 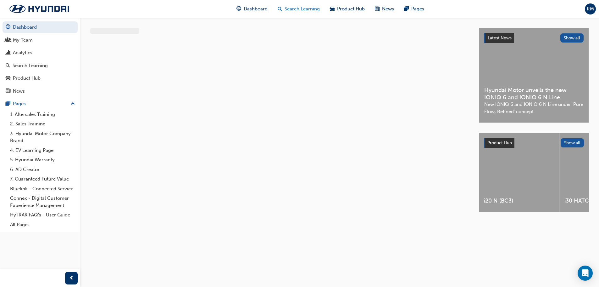 I want to click on a: Latest NewsShow allHyundai Motor unveils the new IONIQ 6 and IONIQ 6 N LineNew IONIQ 6 and IONIQ ..., so click(x=534, y=75).